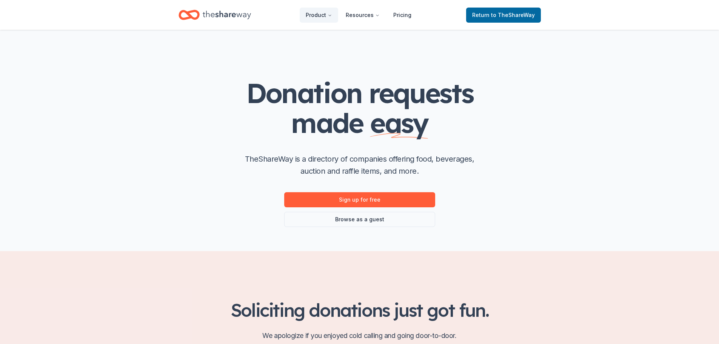  I want to click on button: Product, so click(319, 15).